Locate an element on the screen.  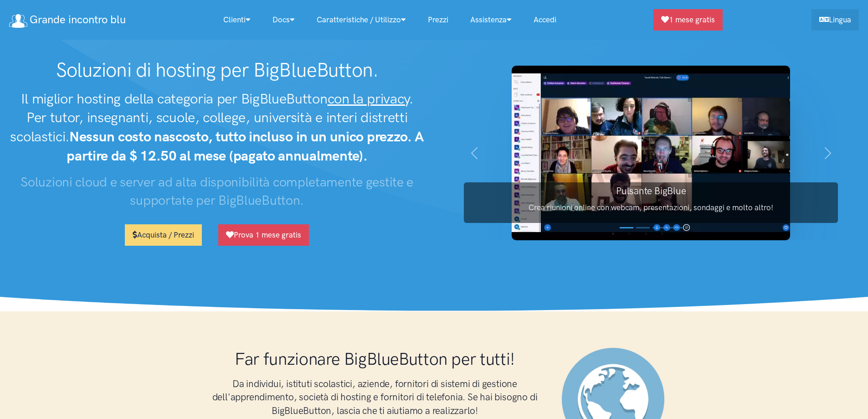
img: logo is located at coordinates (18, 21).